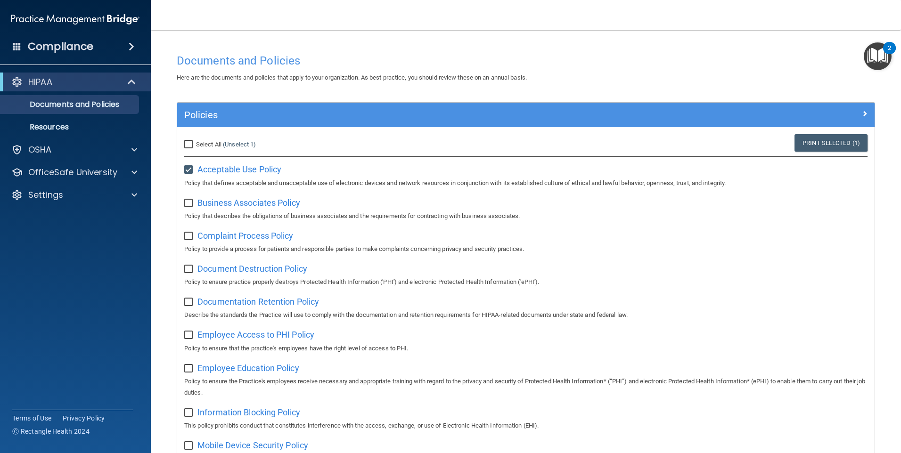 The height and width of the screenshot is (453, 901). What do you see at coordinates (526, 249) in the screenshot?
I see `p: Policy to provide a process for patients and responsible parties to make complaints concerning pr...` at bounding box center [526, 249].